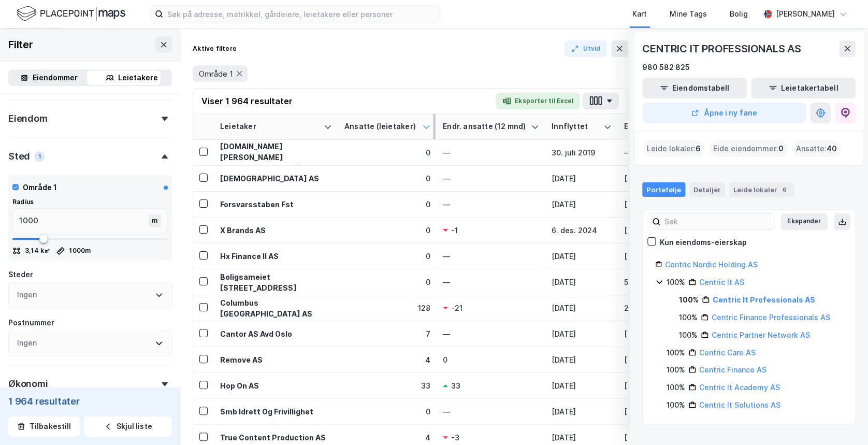  What do you see at coordinates (781, 149) in the screenshot?
I see `span: 0` at bounding box center [781, 149].